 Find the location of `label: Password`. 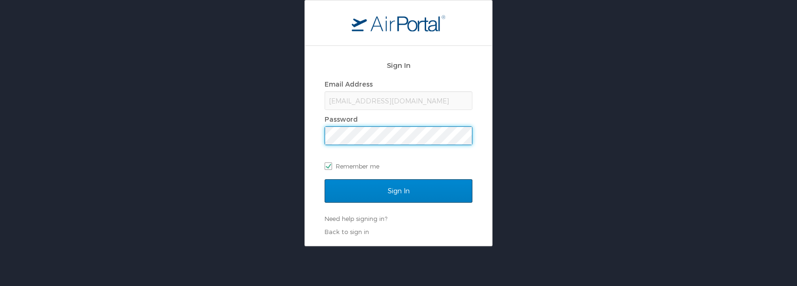

label: Password is located at coordinates (341, 119).